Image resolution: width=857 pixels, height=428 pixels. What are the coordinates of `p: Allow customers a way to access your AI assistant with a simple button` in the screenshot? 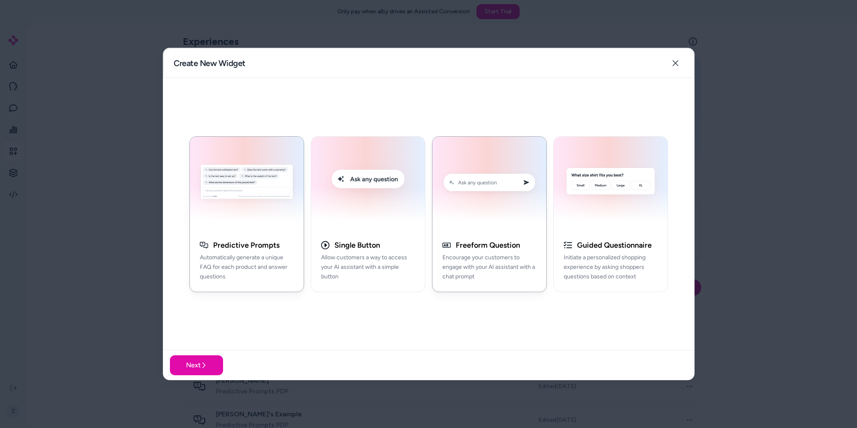 It's located at (368, 267).